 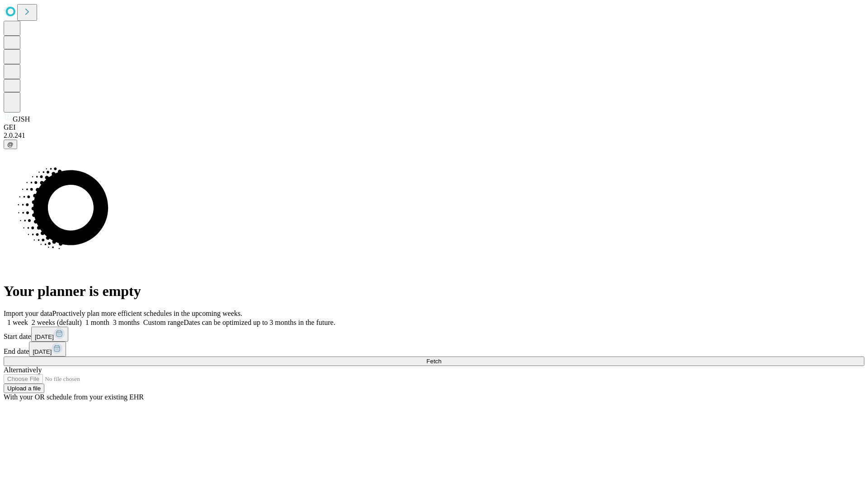 I want to click on div: 2.0.241, so click(x=434, y=136).